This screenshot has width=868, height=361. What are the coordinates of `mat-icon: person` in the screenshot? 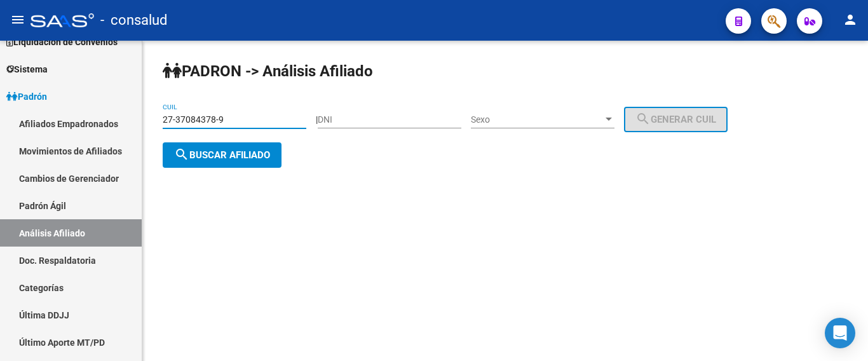 It's located at (850, 20).